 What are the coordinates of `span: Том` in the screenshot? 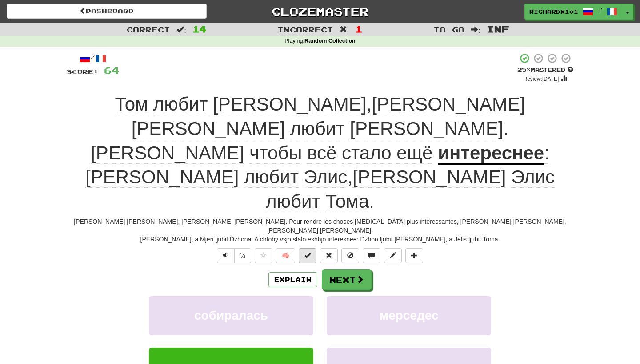 It's located at (131, 105).